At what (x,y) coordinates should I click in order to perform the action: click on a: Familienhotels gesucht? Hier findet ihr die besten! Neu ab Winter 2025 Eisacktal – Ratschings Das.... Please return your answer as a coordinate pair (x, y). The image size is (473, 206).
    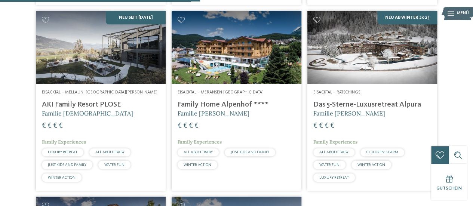
    Looking at the image, I should click on (372, 101).